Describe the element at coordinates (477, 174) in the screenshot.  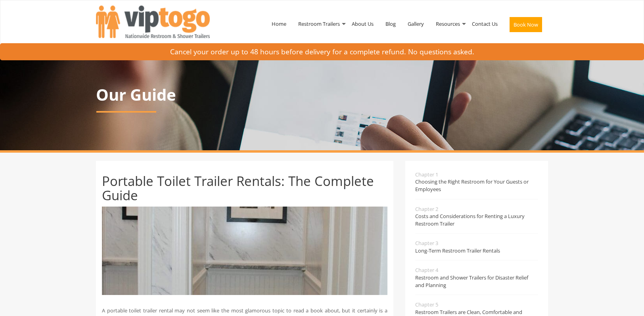
I see `span: Chapter 1` at that location.